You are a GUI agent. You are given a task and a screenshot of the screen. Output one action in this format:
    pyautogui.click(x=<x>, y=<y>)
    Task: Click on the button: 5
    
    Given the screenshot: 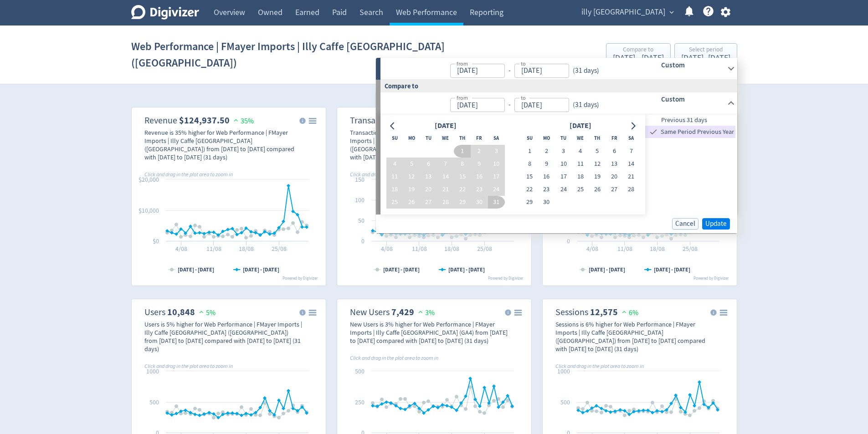 What is the action you would take?
    pyautogui.click(x=597, y=151)
    